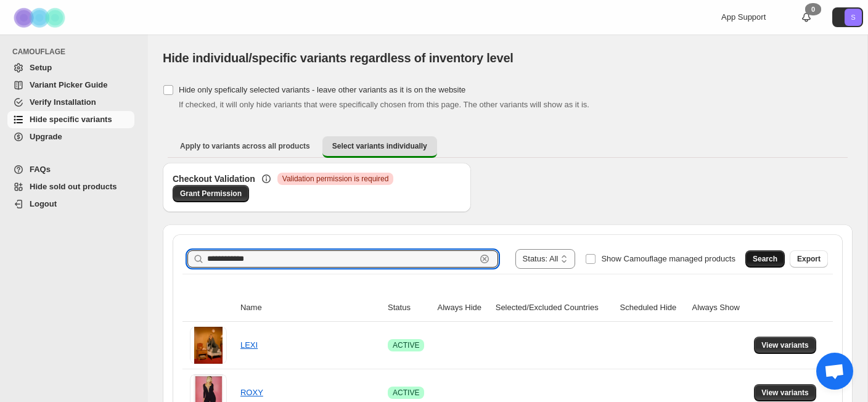  What do you see at coordinates (809, 259) in the screenshot?
I see `button: Export` at bounding box center [809, 259].